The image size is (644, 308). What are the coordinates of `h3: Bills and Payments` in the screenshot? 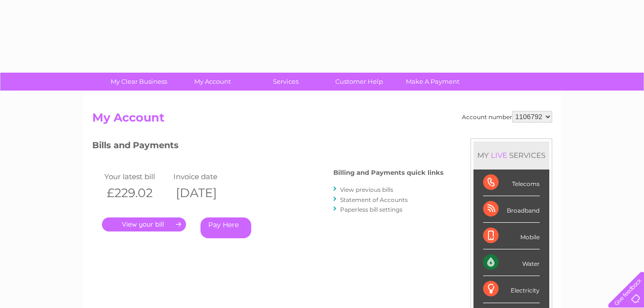 It's located at (268, 147).